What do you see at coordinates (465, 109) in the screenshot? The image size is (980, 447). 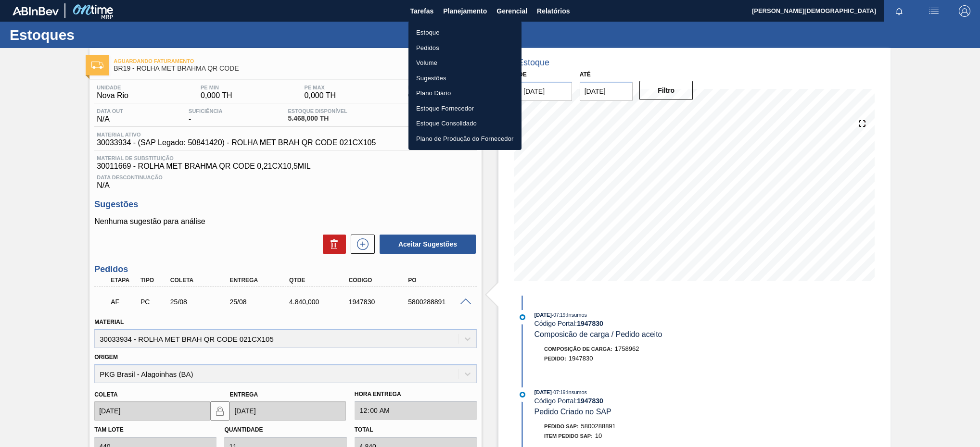 I see `li: Estoque Fornecedor` at bounding box center [465, 109].